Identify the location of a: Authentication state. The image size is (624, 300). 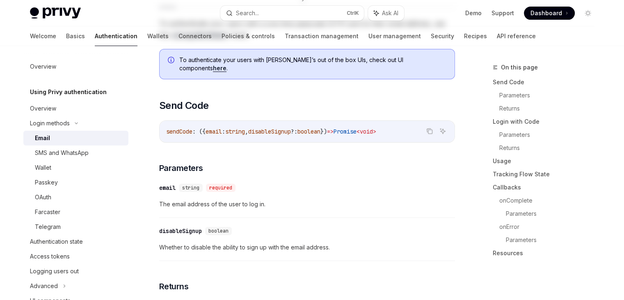
(76, 241).